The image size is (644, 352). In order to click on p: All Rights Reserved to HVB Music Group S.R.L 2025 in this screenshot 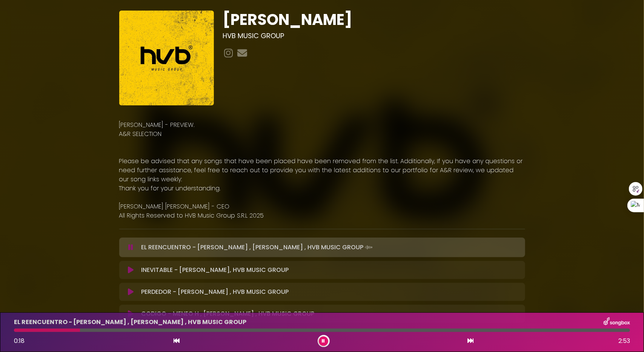, I will do `click(322, 216)`.